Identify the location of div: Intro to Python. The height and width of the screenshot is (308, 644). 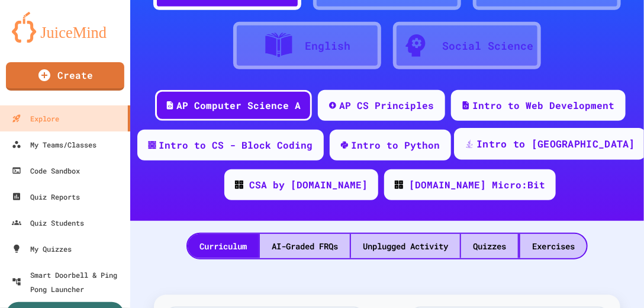
(396, 145).